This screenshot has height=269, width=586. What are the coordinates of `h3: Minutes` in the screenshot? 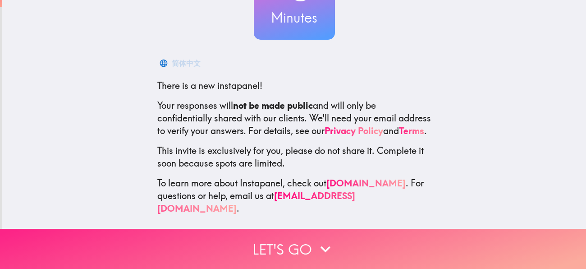 It's located at (294, 18).